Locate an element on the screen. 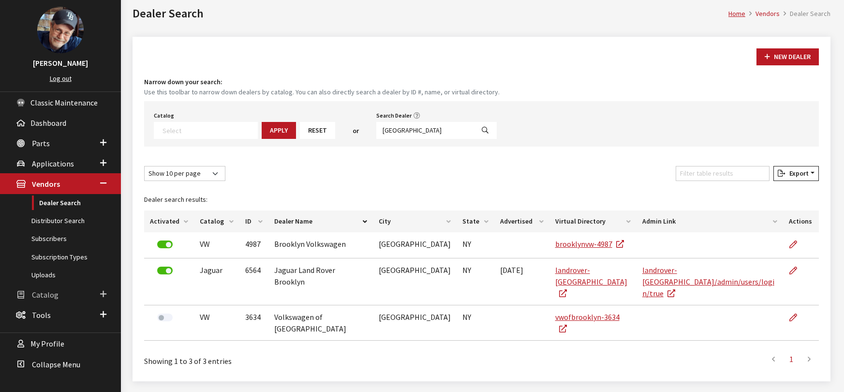  td: Jaguar is located at coordinates (217, 282).